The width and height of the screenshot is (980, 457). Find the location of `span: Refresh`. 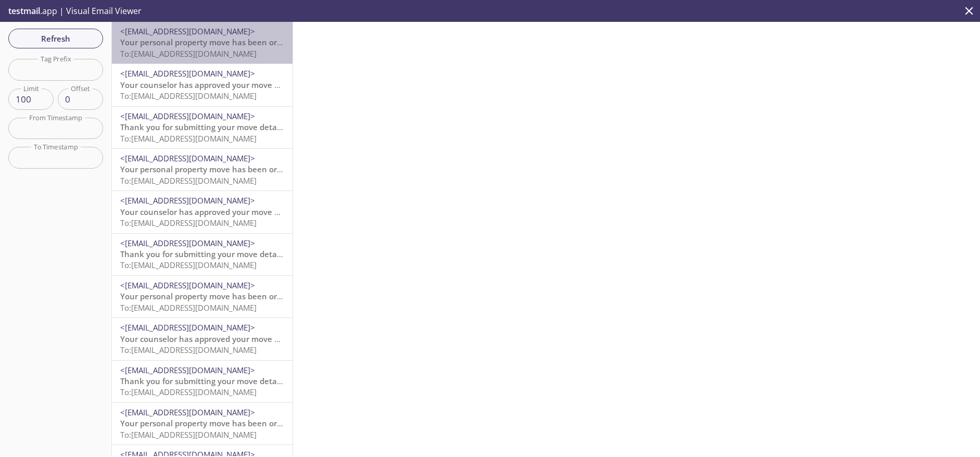

span: Refresh is located at coordinates (56, 39).